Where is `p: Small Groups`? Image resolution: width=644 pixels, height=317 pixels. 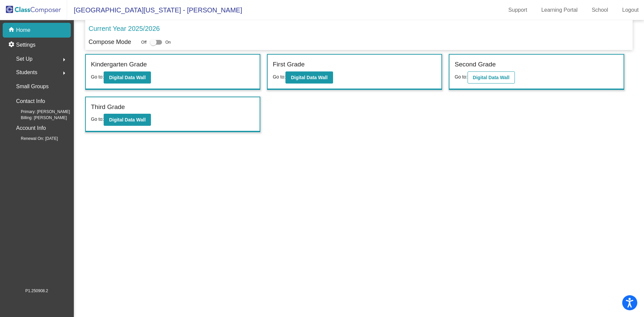
p: Small Groups is located at coordinates (32, 86).